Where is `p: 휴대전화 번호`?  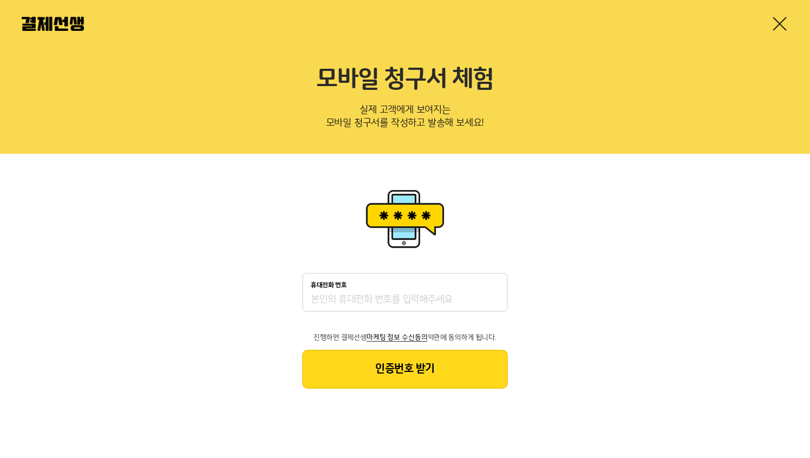 p: 휴대전화 번호 is located at coordinates (329, 285).